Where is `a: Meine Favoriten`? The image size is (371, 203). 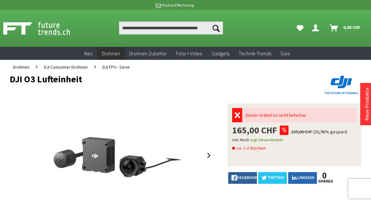 a: Meine Favoriten is located at coordinates (300, 28).